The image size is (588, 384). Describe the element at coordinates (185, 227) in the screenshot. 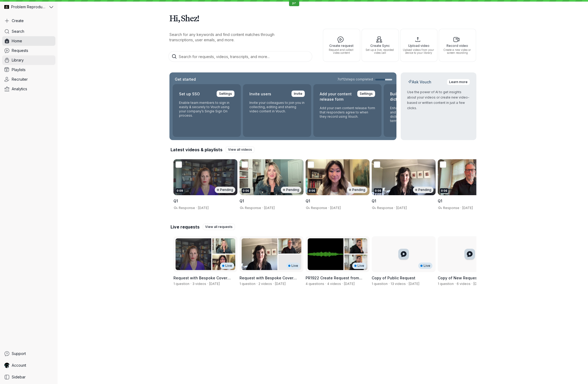

I see `h2: Live requests` at that location.